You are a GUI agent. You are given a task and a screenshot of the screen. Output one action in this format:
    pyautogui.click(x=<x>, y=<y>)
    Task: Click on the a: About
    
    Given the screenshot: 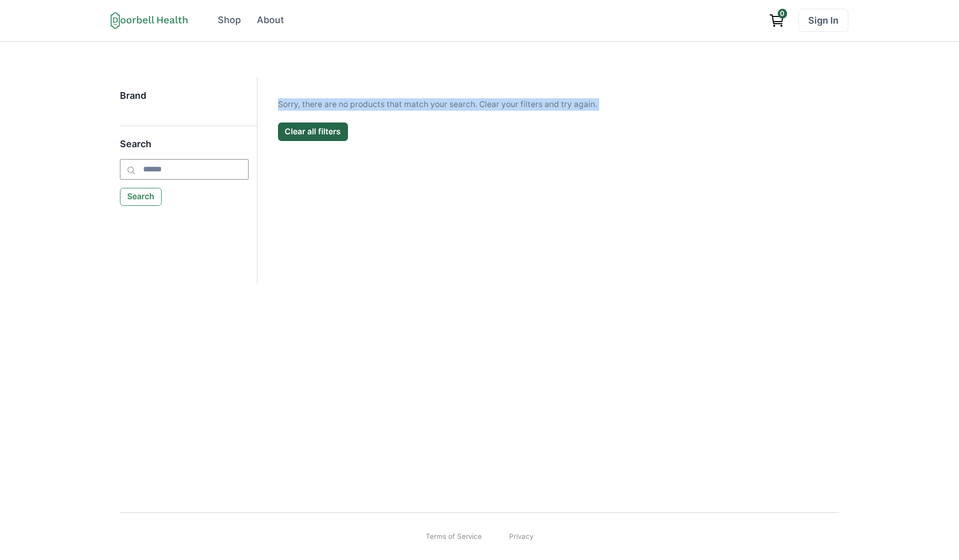 What is the action you would take?
    pyautogui.click(x=271, y=20)
    